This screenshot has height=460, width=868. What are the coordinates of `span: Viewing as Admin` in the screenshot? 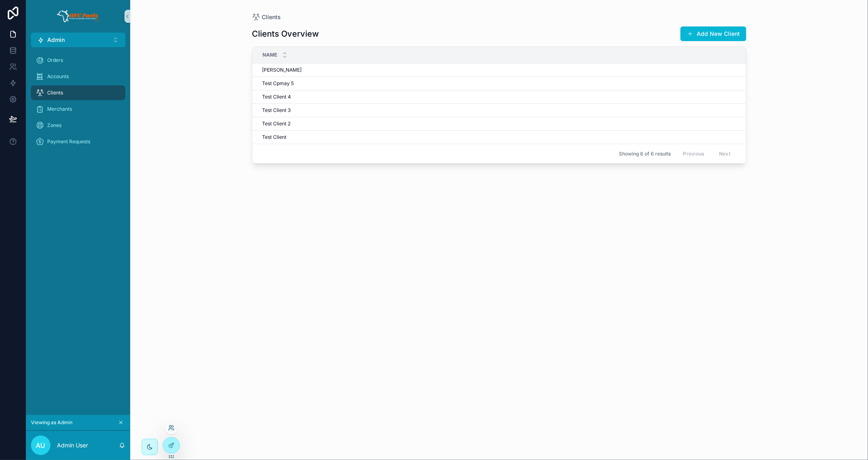 It's located at (51, 422).